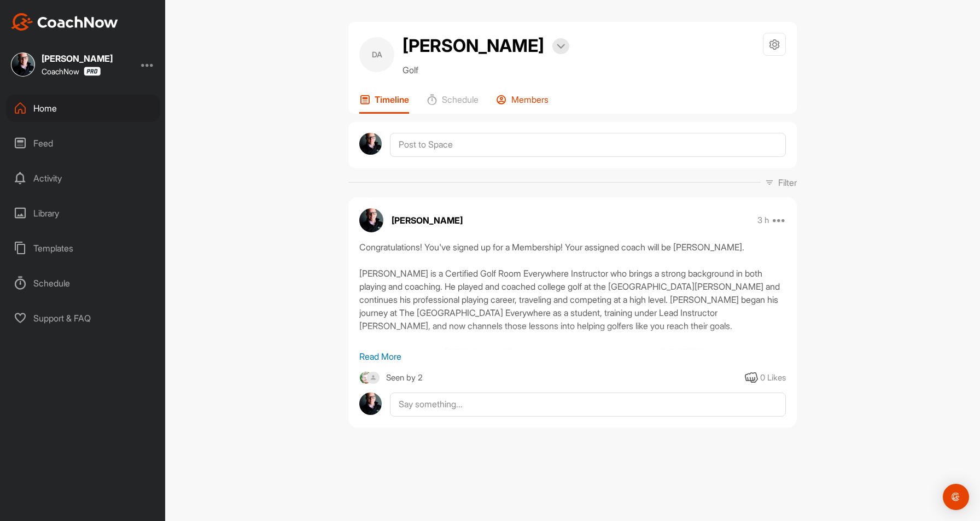 This screenshot has width=980, height=521. Describe the element at coordinates (83, 283) in the screenshot. I see `div: Schedule` at that location.